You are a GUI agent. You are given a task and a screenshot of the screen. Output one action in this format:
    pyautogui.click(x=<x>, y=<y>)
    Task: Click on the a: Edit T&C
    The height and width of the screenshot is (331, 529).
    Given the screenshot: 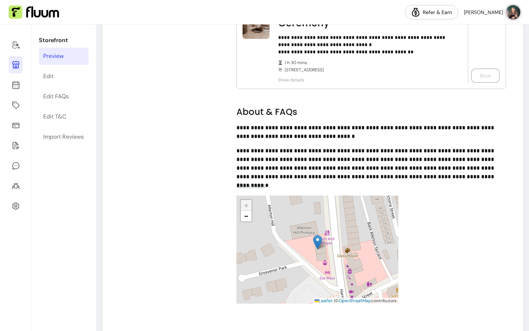 What is the action you would take?
    pyautogui.click(x=64, y=117)
    